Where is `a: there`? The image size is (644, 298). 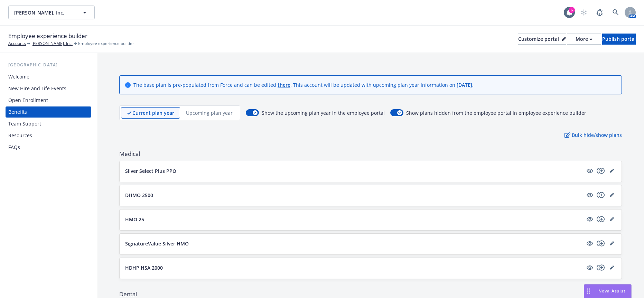
a: there is located at coordinates (284, 85).